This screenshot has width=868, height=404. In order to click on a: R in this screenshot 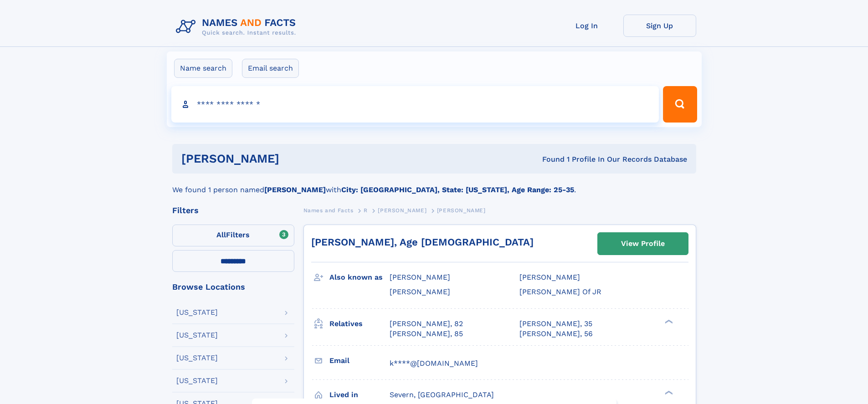, I will do `click(365, 210)`.